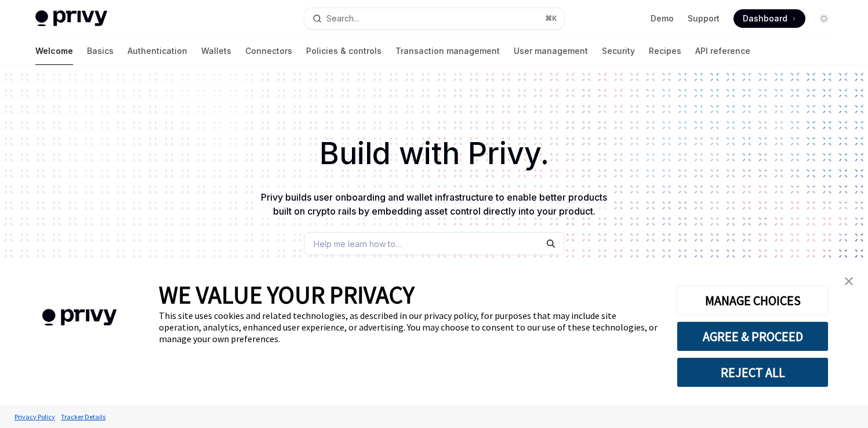  I want to click on a: Transaction management, so click(448, 51).